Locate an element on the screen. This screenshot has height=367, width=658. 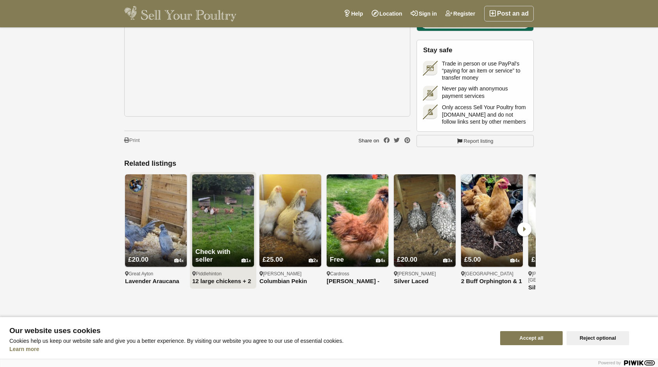
div: Piddlehinton is located at coordinates (223, 274).